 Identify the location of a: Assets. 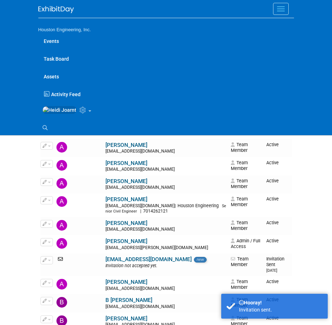
(166, 76).